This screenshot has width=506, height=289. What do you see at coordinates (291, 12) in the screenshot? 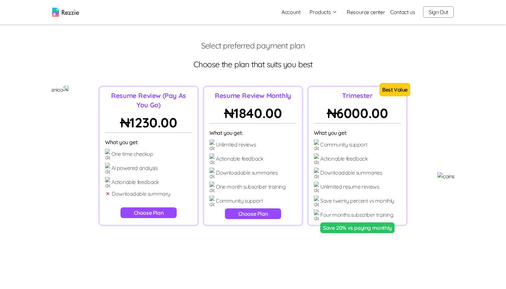
I see `a: Account` at bounding box center [291, 12].